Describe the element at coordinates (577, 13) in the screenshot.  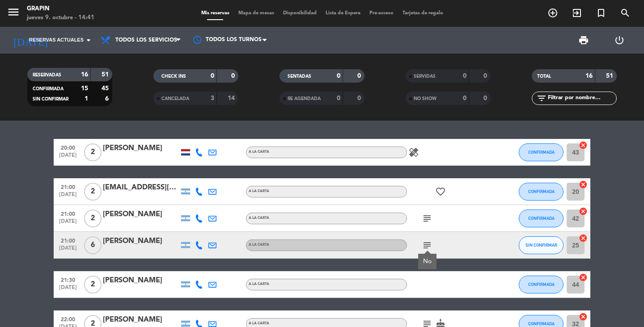
I see `i: exit_to_app` at that location.